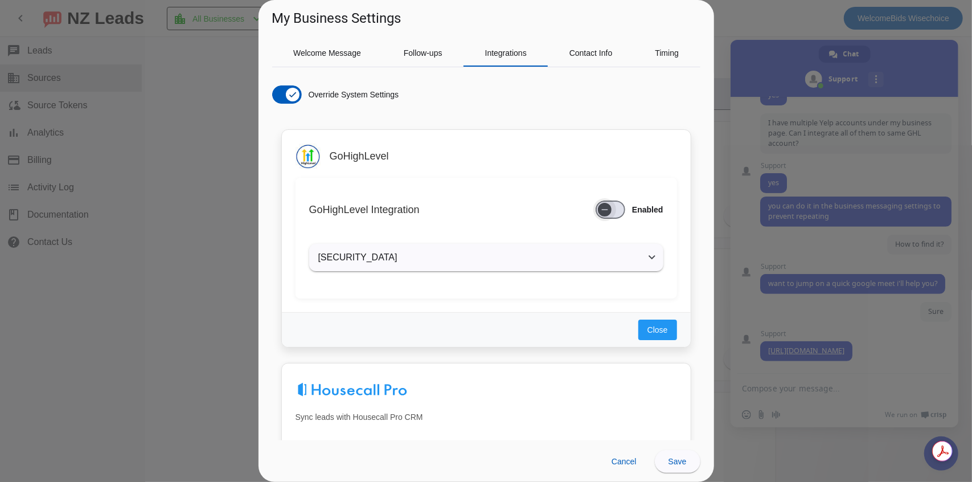 The width and height of the screenshot is (972, 482). Describe the element at coordinates (352, 94) in the screenshot. I see `label: Override System Settings` at that location.